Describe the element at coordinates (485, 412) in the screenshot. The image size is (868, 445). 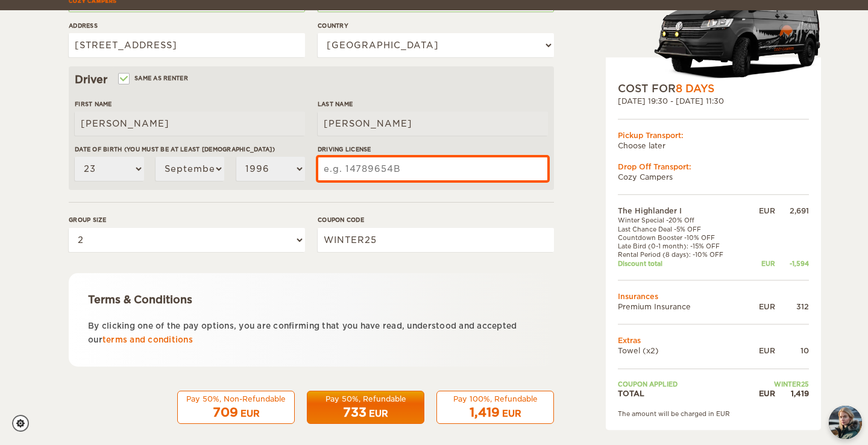
I see `span: 1,419` at that location.